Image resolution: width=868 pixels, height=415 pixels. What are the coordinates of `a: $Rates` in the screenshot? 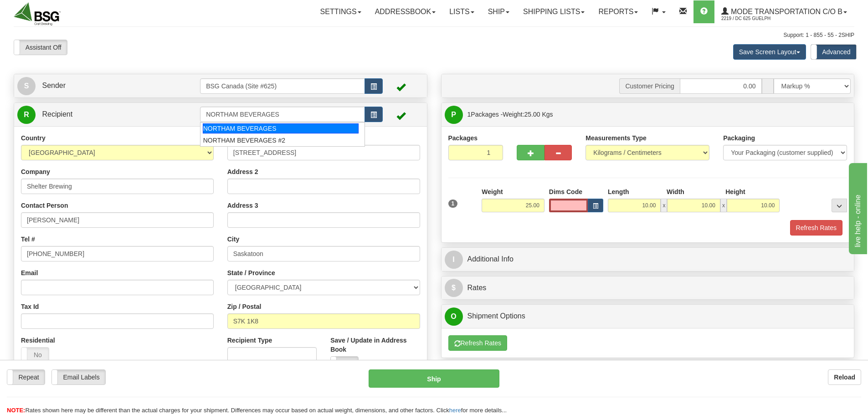 It's located at (648, 288).